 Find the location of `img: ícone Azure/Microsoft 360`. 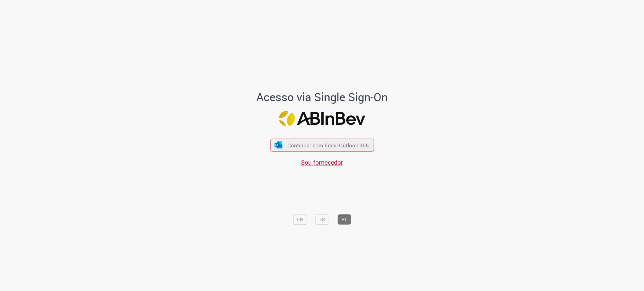

img: ícone Azure/Microsoft 360 is located at coordinates (279, 145).